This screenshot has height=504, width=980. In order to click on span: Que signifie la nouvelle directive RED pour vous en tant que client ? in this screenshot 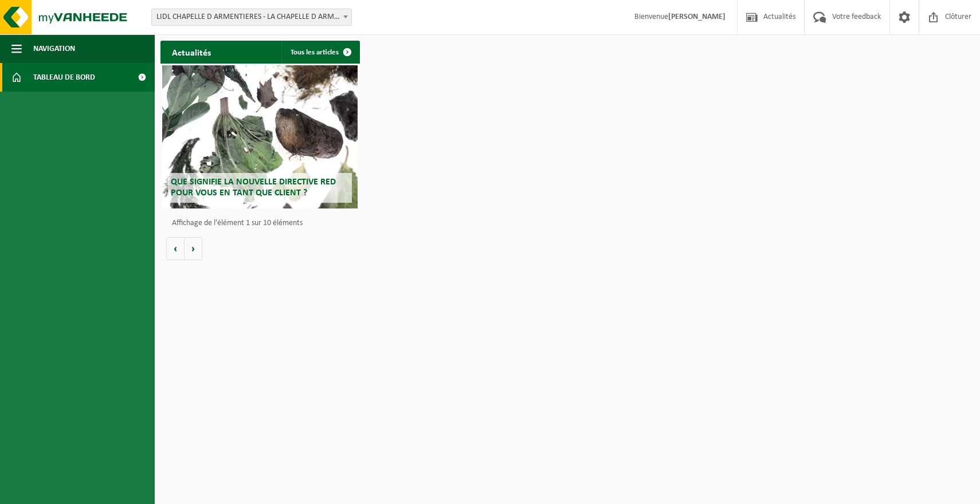, I will do `click(253, 187)`.